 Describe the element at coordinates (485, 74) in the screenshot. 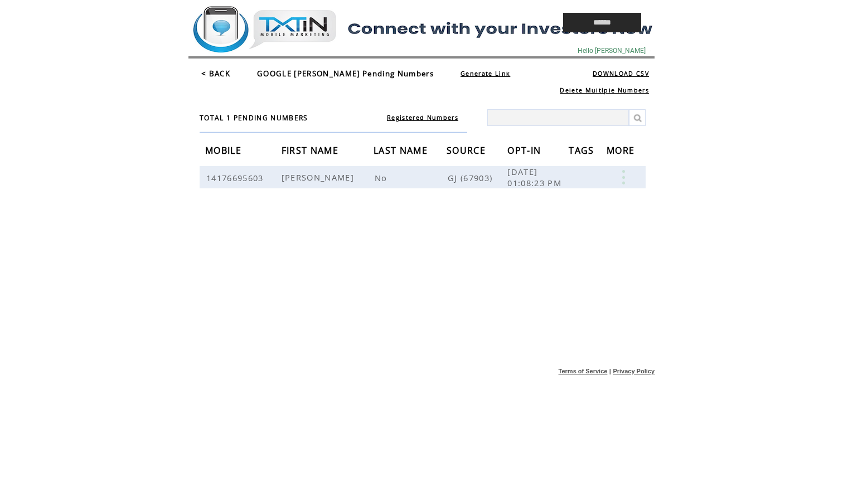

I see `a: Generate Link` at that location.